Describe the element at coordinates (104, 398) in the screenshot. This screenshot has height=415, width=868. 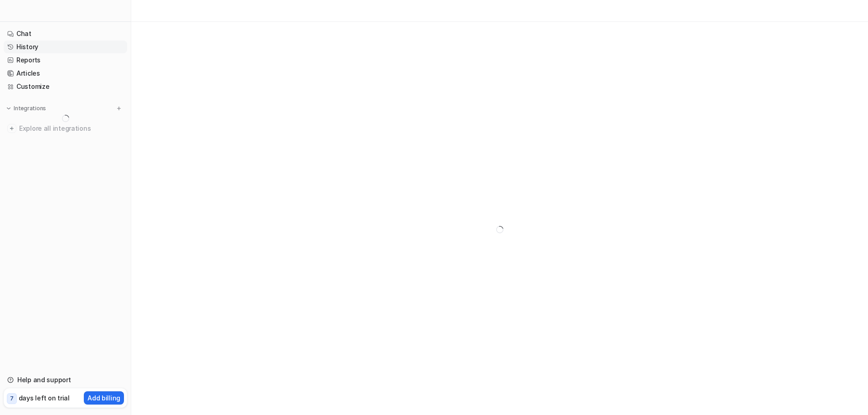
I see `p: Add billing` at that location.